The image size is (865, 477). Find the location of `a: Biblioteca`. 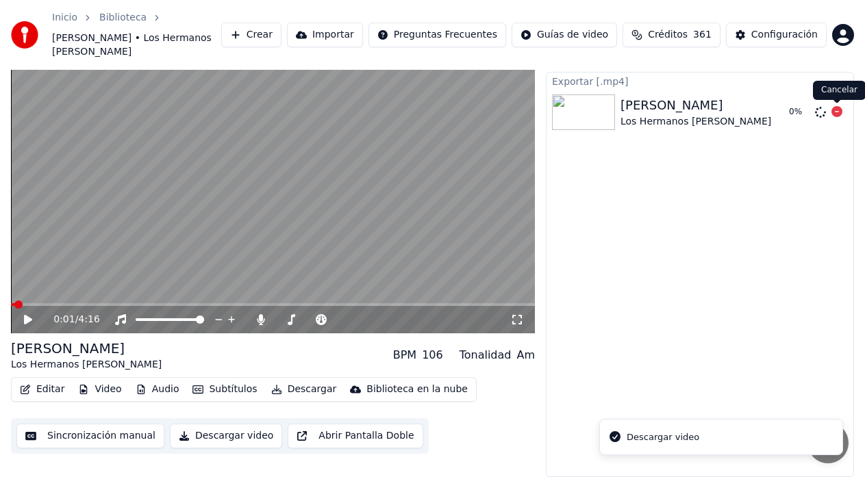

a: Biblioteca is located at coordinates (123, 18).